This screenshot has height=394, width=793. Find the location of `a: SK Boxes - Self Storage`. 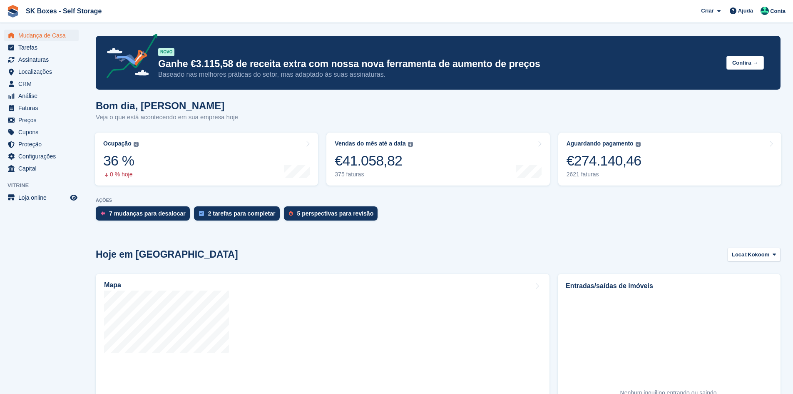

a: SK Boxes - Self Storage is located at coordinates (64, 11).